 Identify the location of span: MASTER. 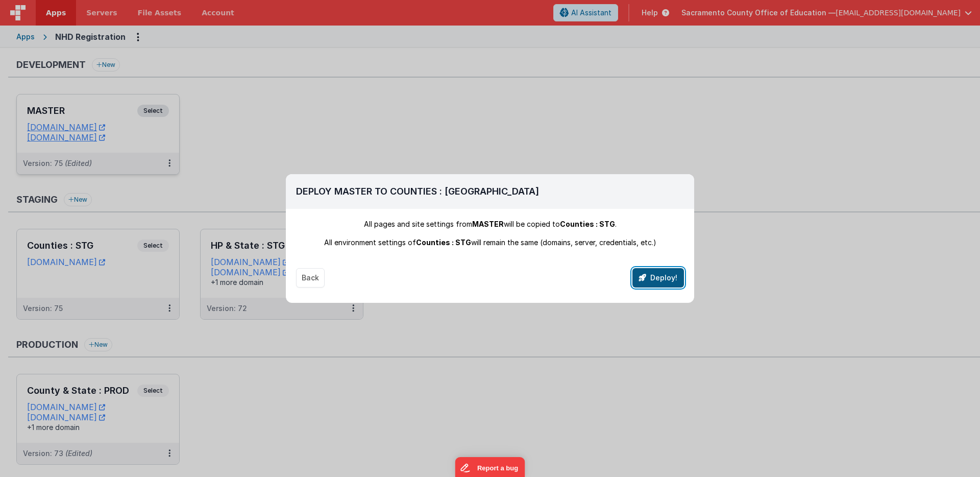
(488, 224).